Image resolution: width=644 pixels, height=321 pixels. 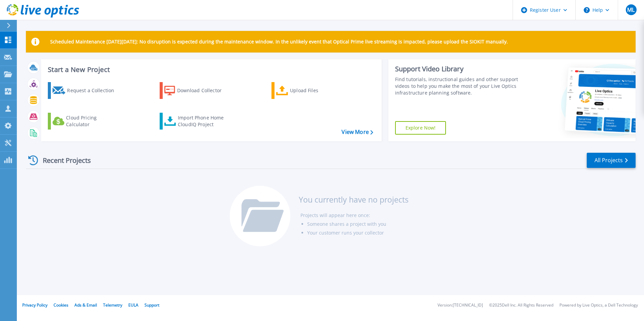 I want to click on h3: You currently have no projects, so click(x=354, y=200).